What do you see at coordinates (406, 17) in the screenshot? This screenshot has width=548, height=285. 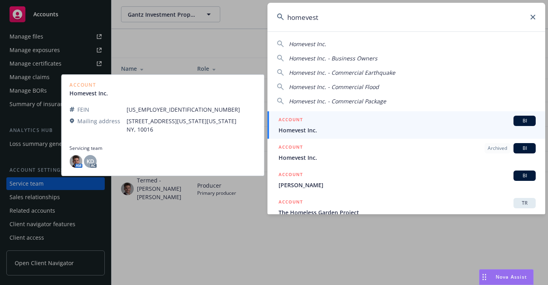 I see `input: Search...` at bounding box center [406, 17].